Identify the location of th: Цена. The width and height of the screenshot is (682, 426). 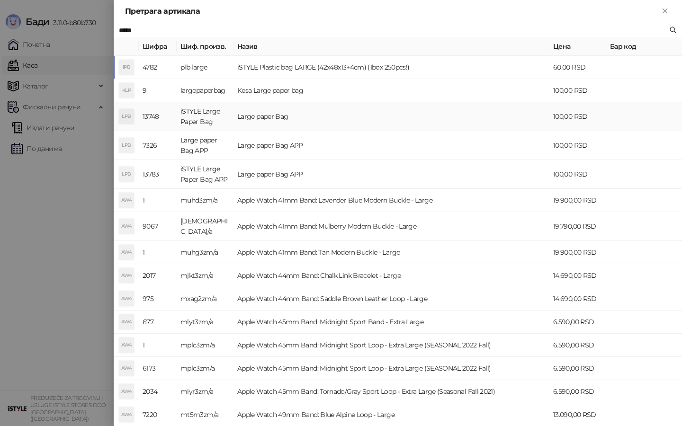
(578, 46).